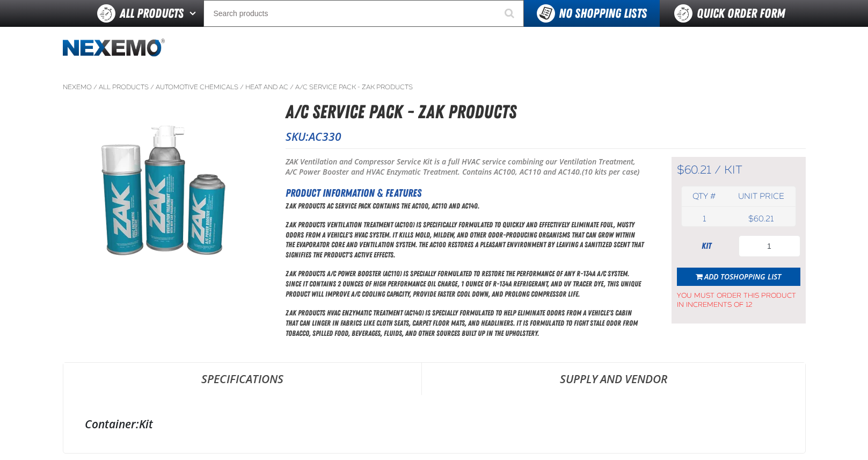  What do you see at coordinates (354, 87) in the screenshot?
I see `a: A/C Service Pack - ZAK Products` at bounding box center [354, 87].